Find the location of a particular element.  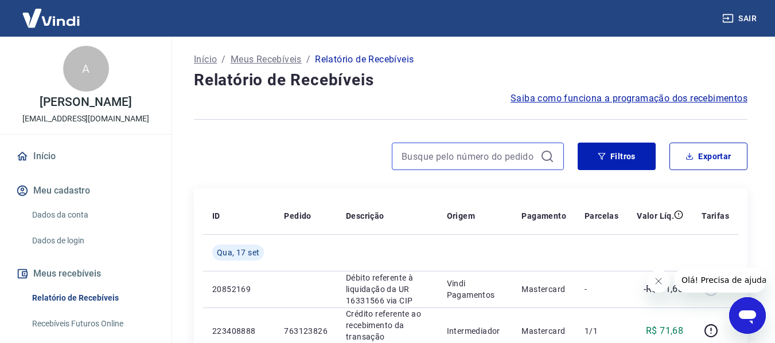

p: Tarifas is located at coordinates (715, 216).